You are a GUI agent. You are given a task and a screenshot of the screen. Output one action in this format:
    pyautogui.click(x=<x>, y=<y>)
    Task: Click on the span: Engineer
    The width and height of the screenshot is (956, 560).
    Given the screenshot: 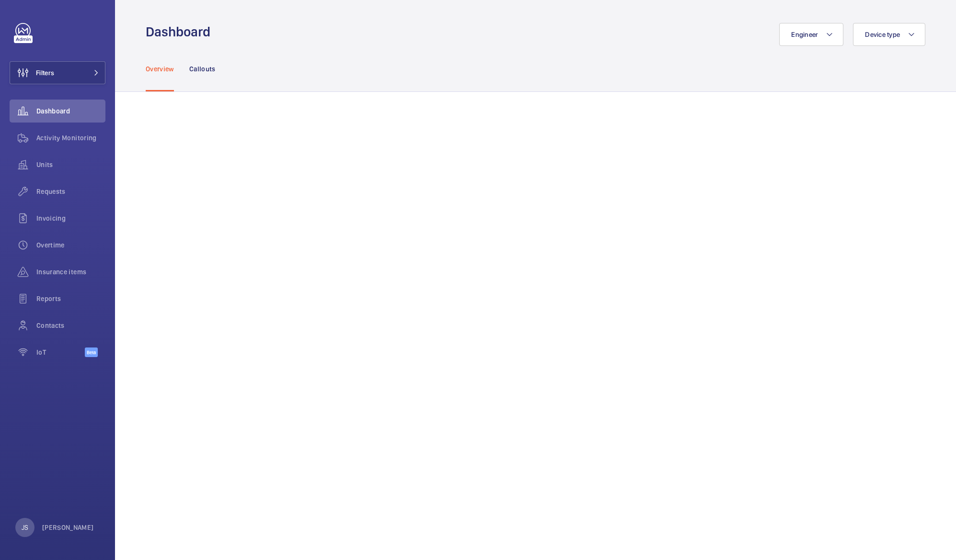 What is the action you would take?
    pyautogui.click(x=805, y=35)
    